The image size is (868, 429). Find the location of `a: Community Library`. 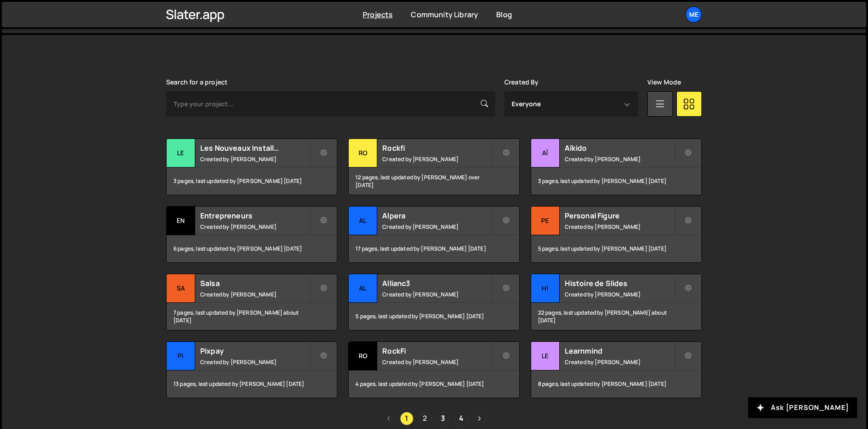

a: Community Library is located at coordinates (444, 15).